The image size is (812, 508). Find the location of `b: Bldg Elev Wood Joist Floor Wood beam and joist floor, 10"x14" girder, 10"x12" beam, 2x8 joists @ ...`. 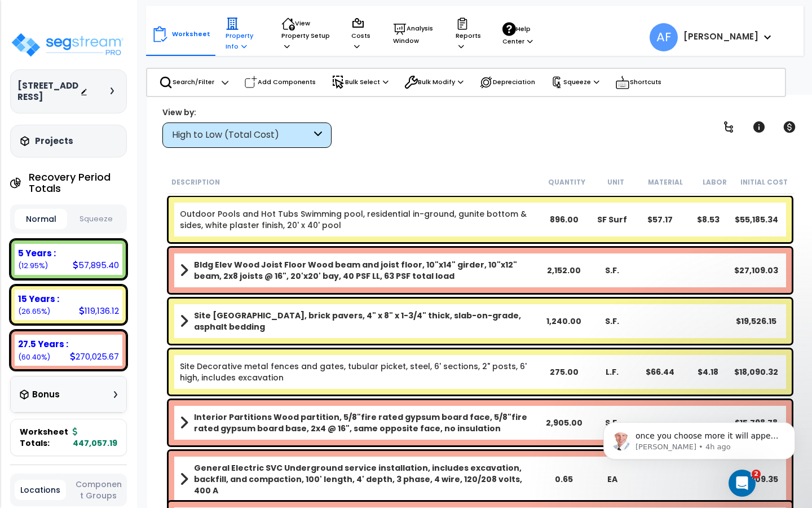

b: Bldg Elev Wood Joist Floor Wood beam and joist floor, 10"x14" girder, 10"x12" beam, 2x8 joists @ ... is located at coordinates (367, 270).